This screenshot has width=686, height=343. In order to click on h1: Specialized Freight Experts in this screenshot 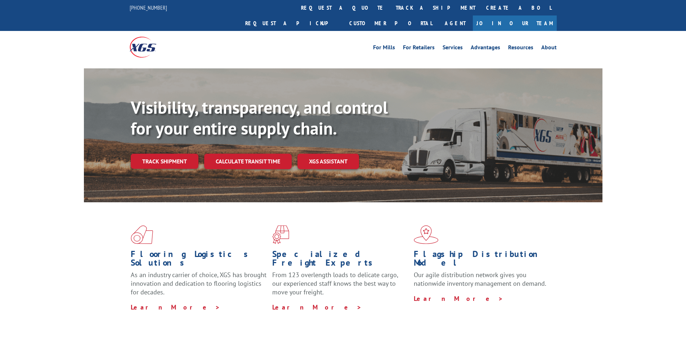, I will do `click(340, 260)`.